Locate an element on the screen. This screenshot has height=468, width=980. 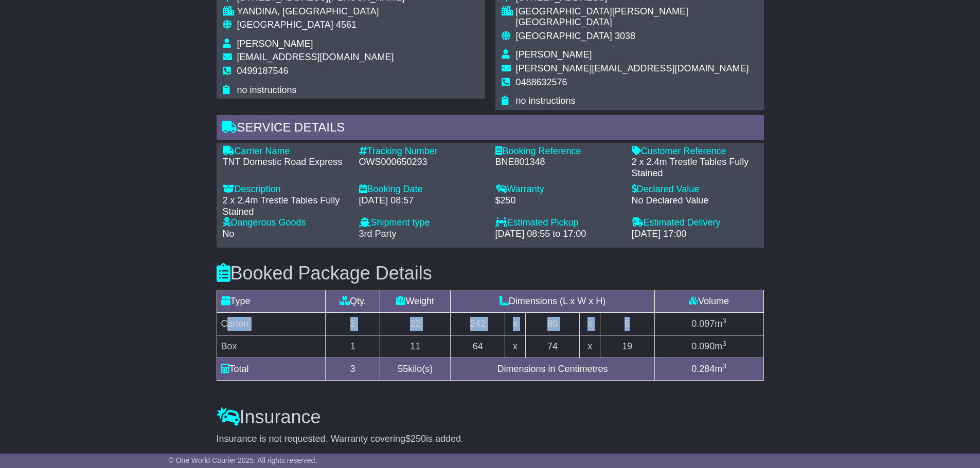
div: $250 is located at coordinates (559, 201).